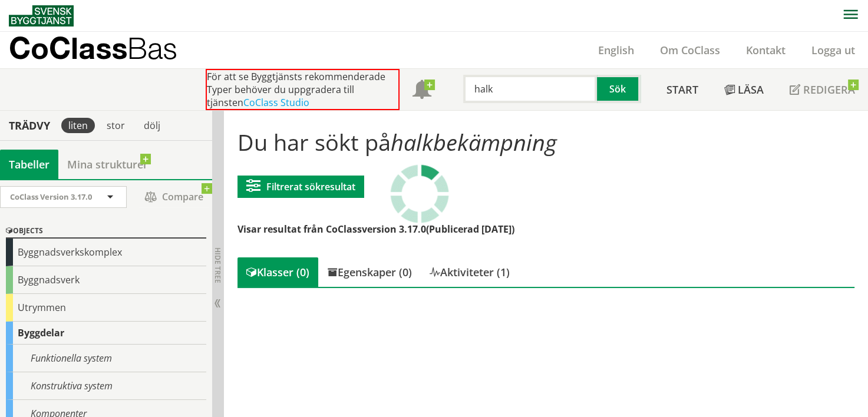 This screenshot has height=417, width=868. Describe the element at coordinates (41, 16) in the screenshot. I see `img: Svensk Byggtjänst` at that location.